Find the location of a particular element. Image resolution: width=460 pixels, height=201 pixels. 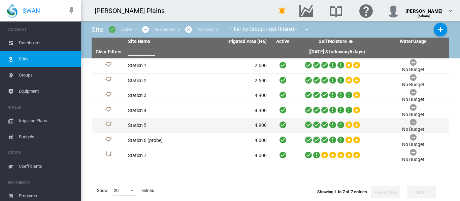

div: Site Id: 4255 is located at coordinates (108, 111).